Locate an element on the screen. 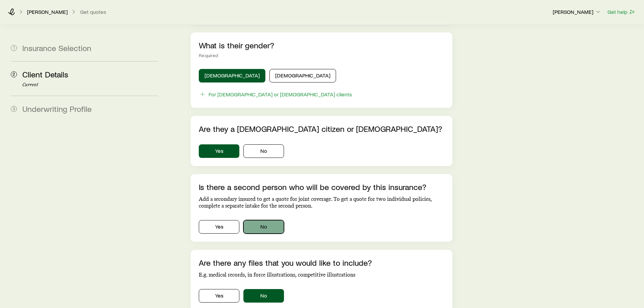 Image resolution: width=644 pixels, height=308 pixels. span: Underwriting Profile is located at coordinates (57, 108).